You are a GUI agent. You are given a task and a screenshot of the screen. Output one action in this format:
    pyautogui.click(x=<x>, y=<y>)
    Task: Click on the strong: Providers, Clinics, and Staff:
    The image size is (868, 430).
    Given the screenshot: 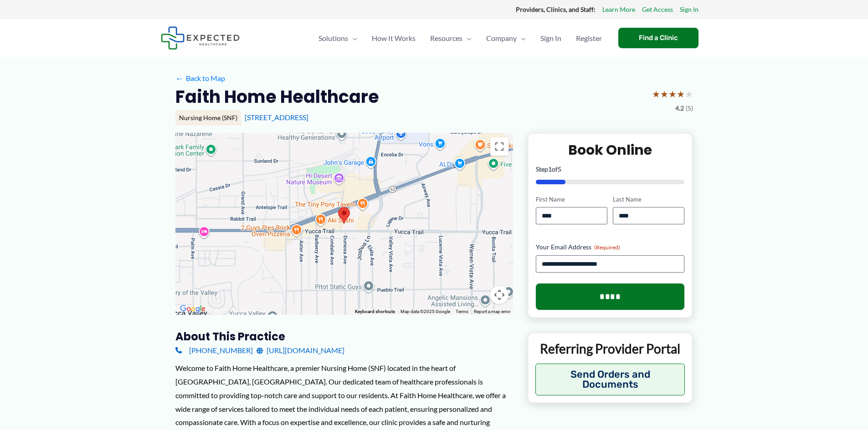 What is the action you would take?
    pyautogui.click(x=555, y=10)
    